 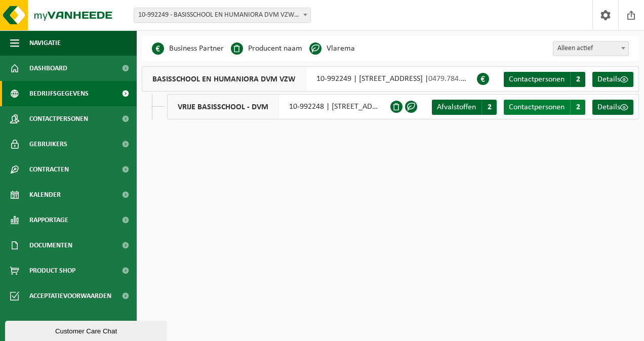 I want to click on span: Kalender, so click(x=45, y=194).